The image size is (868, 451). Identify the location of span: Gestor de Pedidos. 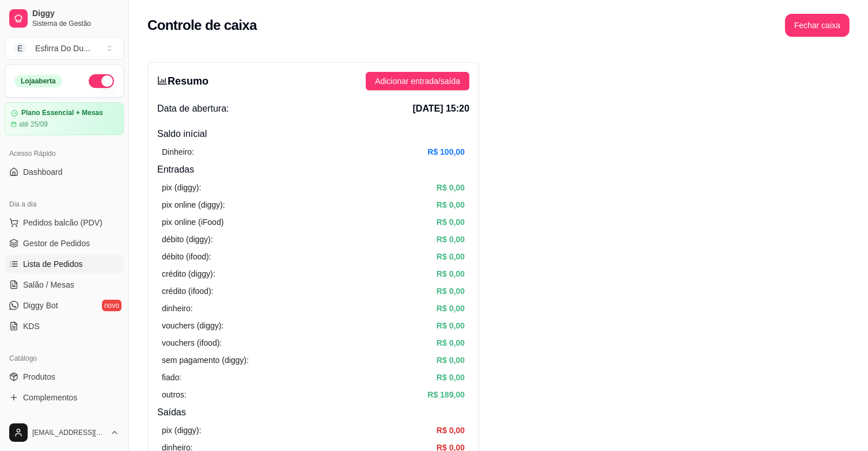
(56, 243).